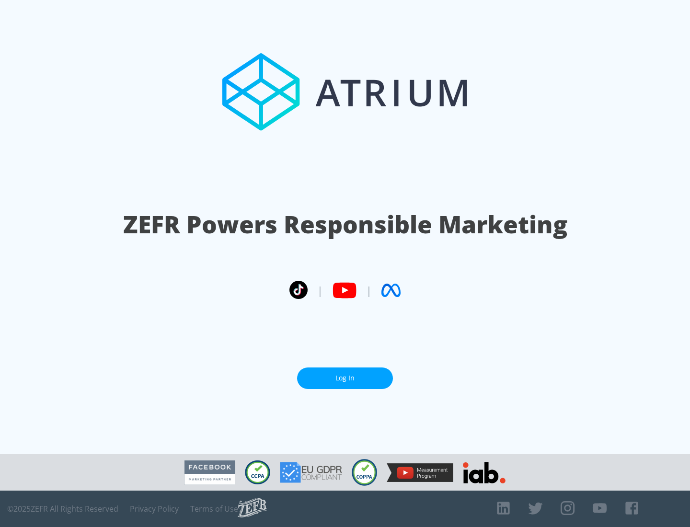  Describe the element at coordinates (419, 472) in the screenshot. I see `img: YouTube Measurement Program` at that location.